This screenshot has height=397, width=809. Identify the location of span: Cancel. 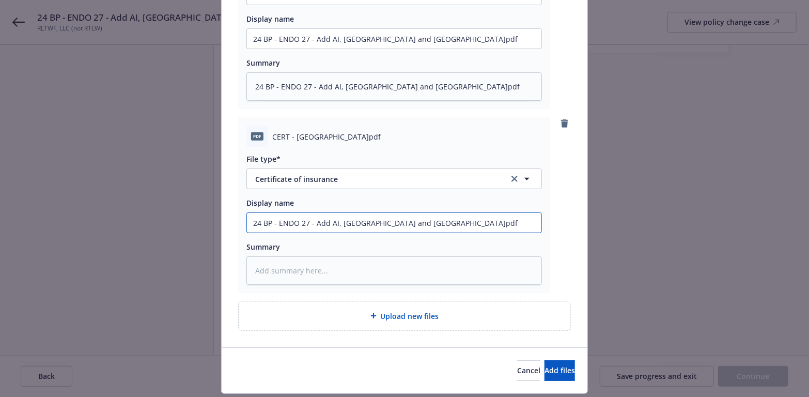
(529, 370).